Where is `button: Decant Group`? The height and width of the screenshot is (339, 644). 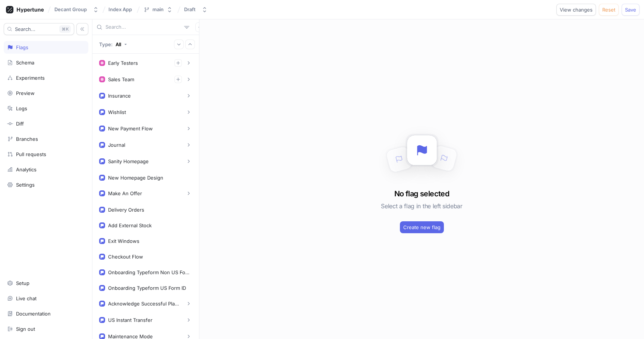
button: Decant Group is located at coordinates (76, 9).